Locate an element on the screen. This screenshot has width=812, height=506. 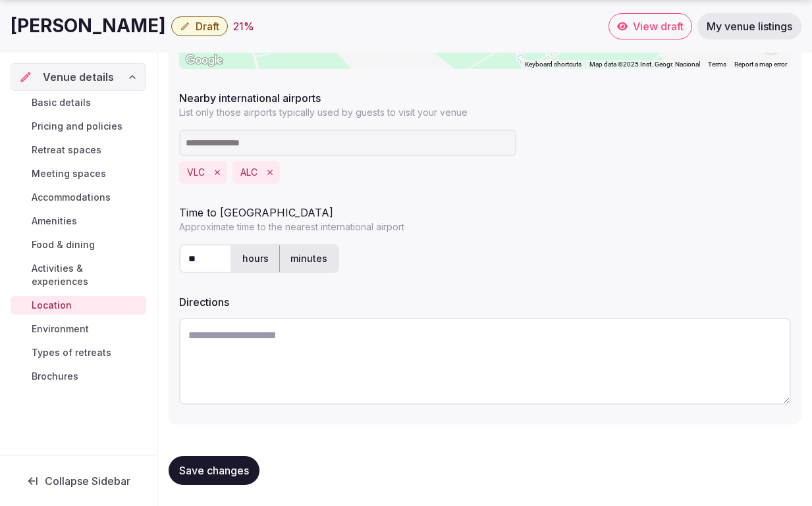
a: Types of retreats is located at coordinates (78, 353).